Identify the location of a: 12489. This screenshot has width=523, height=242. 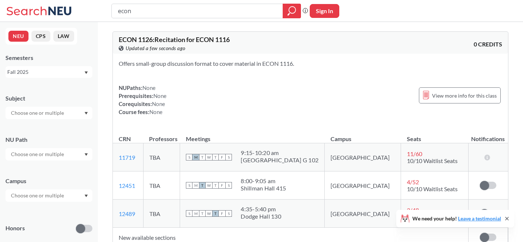
(127, 213).